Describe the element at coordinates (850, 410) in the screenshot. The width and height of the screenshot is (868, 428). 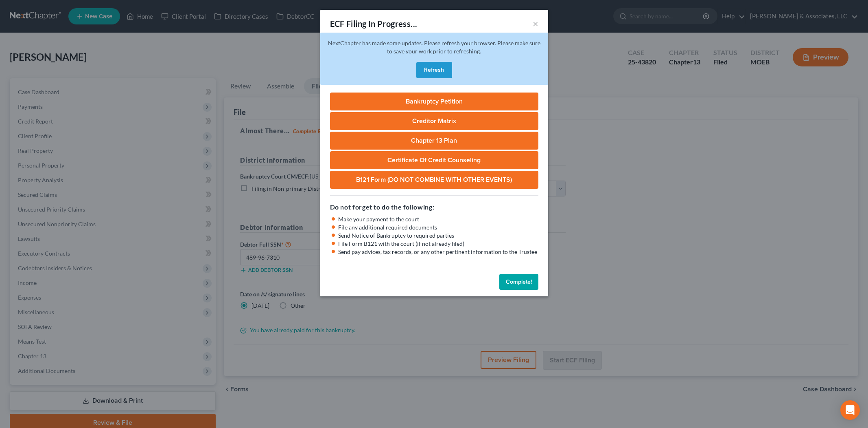
I see `div: Open Intercom Messenger` at that location.